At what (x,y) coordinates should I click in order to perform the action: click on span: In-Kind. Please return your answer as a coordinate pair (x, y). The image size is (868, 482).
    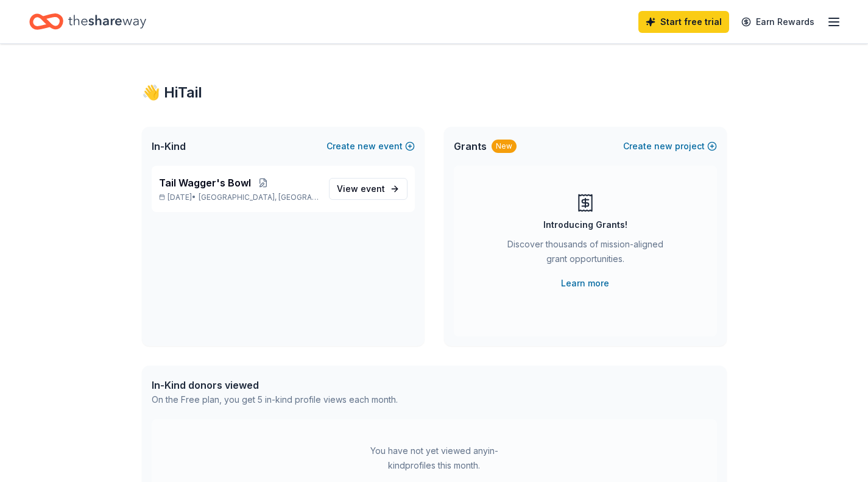
    Looking at the image, I should click on (169, 146).